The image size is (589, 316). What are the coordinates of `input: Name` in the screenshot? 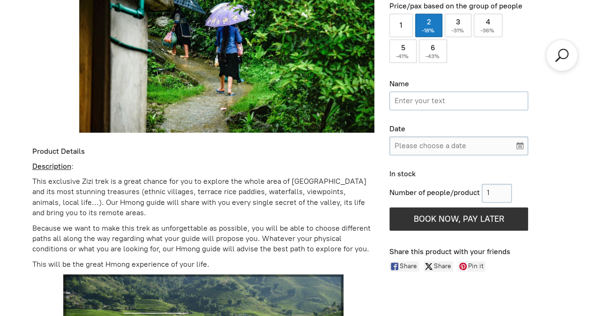 It's located at (459, 101).